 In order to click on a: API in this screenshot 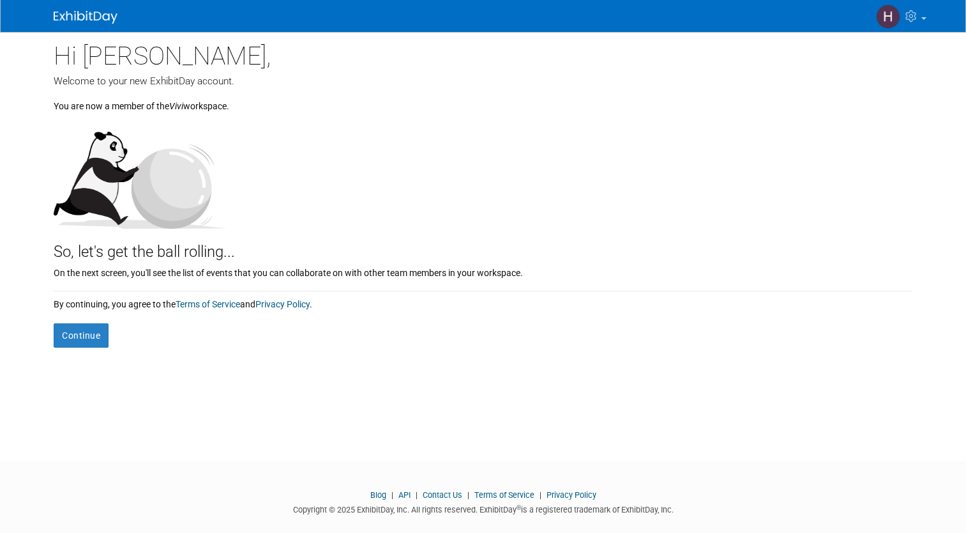, I will do `click(404, 494)`.